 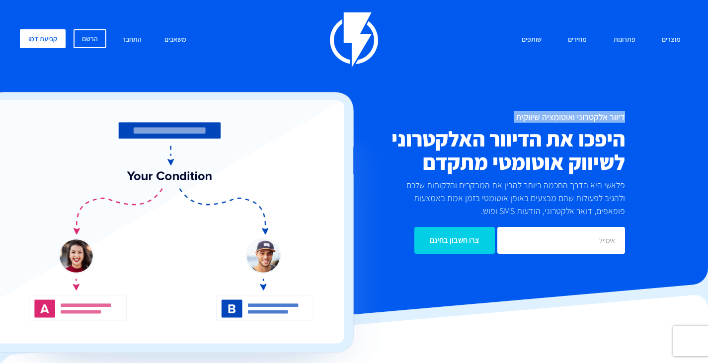 I want to click on a: מחירים, so click(x=577, y=40).